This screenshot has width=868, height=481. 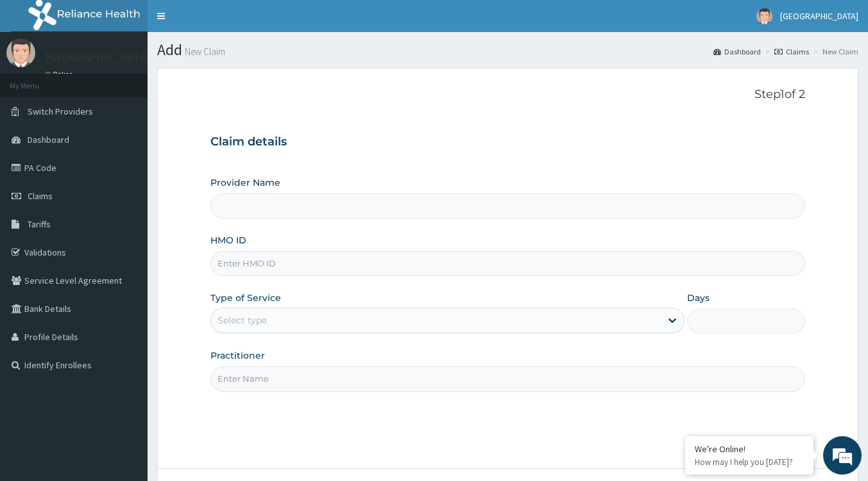 What do you see at coordinates (245, 298) in the screenshot?
I see `label: Type of Service` at bounding box center [245, 298].